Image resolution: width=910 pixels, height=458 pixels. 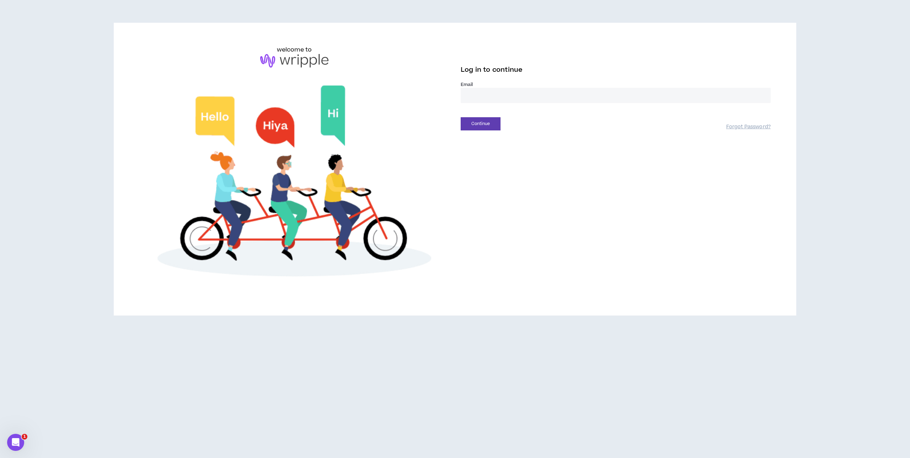 I want to click on label: Email, so click(x=616, y=85).